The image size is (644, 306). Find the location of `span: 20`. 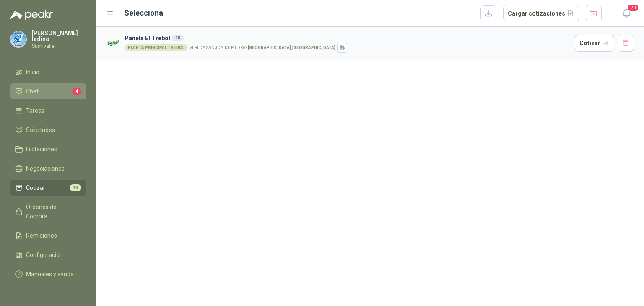

span: 20 is located at coordinates (633, 8).